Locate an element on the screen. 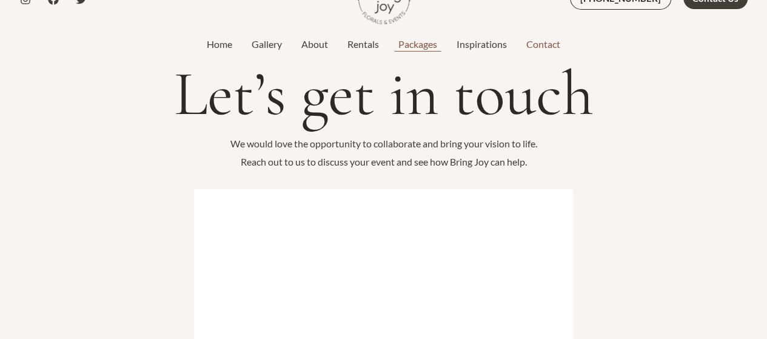  a: About is located at coordinates (315, 44).